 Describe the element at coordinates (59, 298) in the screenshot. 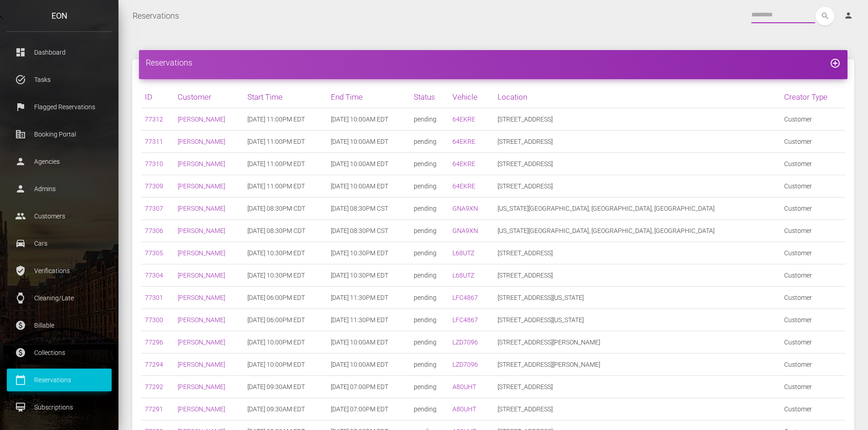

I see `a: watch Cleaning/Late` at that location.